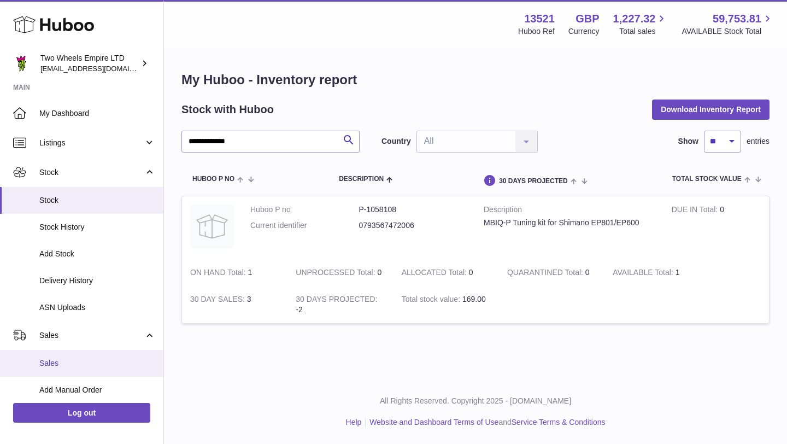 The height and width of the screenshot is (444, 787). I want to click on span: Add Manual Order, so click(97, 390).